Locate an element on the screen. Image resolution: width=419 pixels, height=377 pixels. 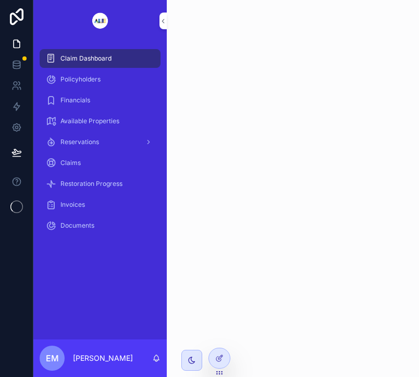
a: Policyholders is located at coordinates (100, 79).